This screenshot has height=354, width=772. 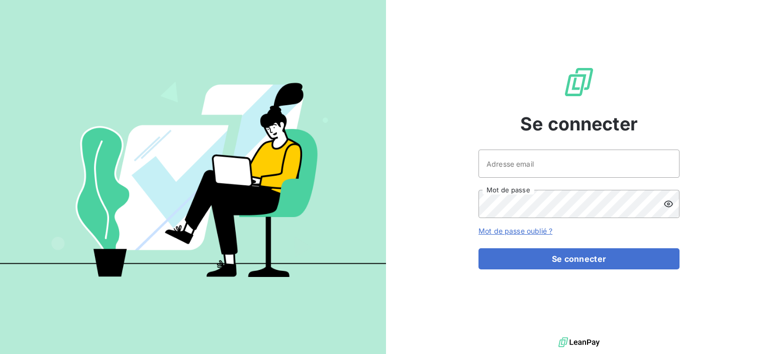 I want to click on a: Mot de passe oublié ?, so click(x=515, y=230).